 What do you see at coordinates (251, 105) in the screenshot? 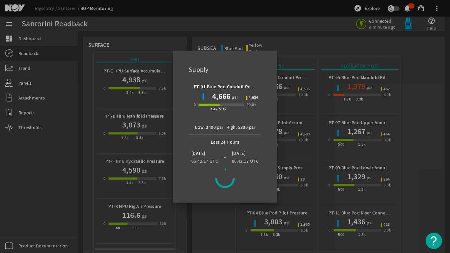
I see `div: 10.0k` at bounding box center [251, 105].